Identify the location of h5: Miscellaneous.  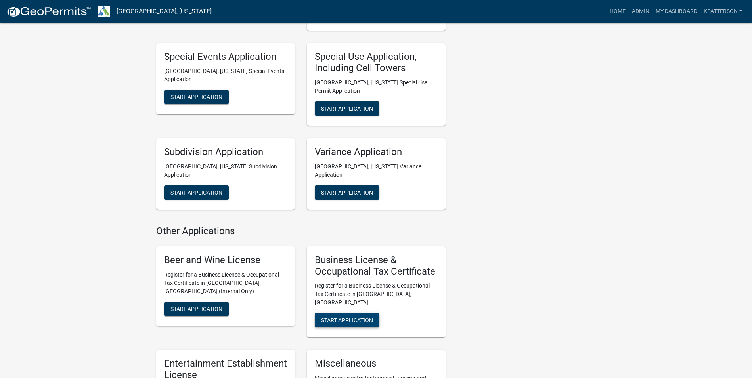
(376, 363).